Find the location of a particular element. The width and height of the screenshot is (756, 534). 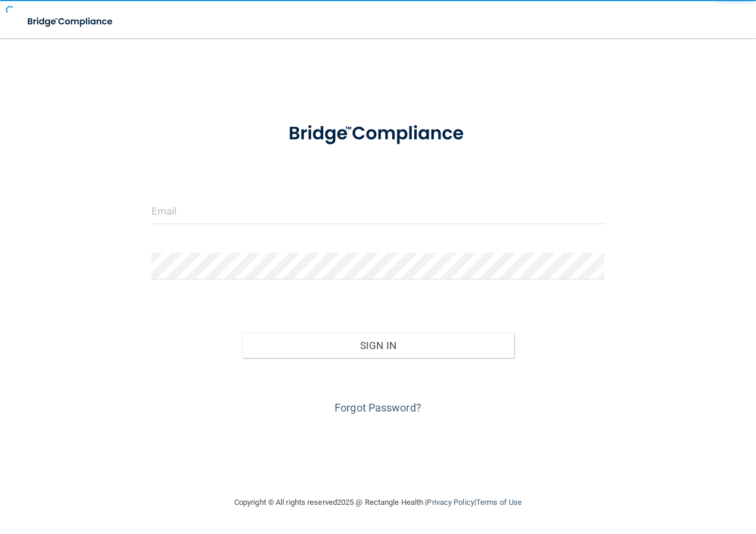

a: Forgot Password? is located at coordinates (378, 407).